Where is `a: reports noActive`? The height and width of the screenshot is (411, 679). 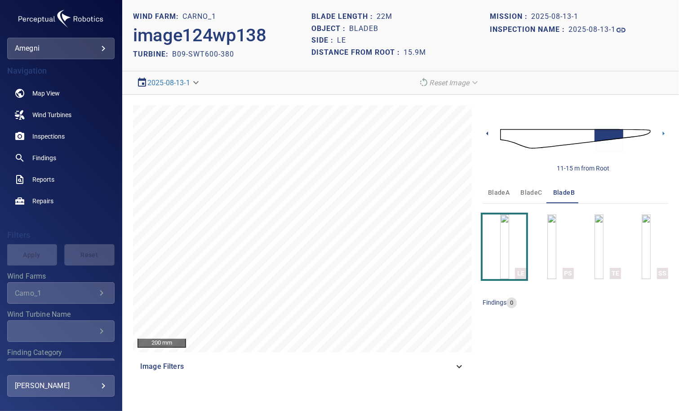 a: reports noActive is located at coordinates (61, 180).